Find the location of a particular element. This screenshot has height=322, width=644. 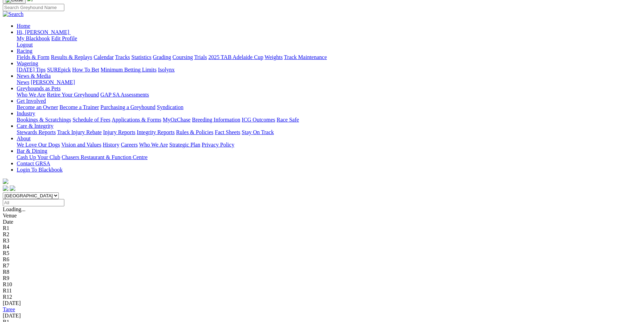

a: Bookings & Scratchings is located at coordinates (44, 119).